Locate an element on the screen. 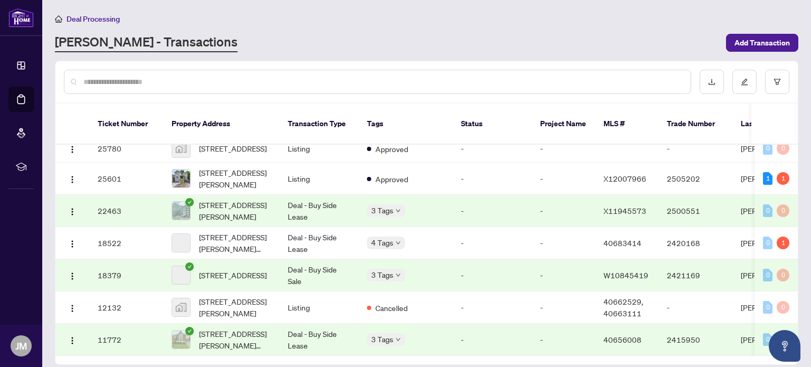 The width and height of the screenshot is (811, 367). span: W10845419 is located at coordinates (626, 275).